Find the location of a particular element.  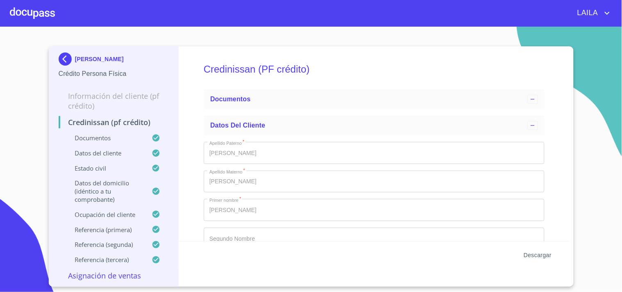

p: Referencia (primera) is located at coordinates (105, 230).